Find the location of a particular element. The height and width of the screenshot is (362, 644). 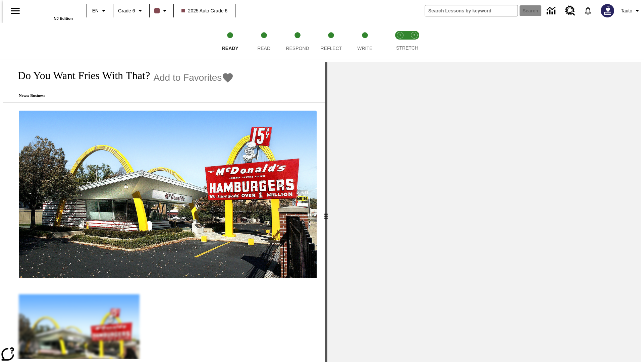

text: 2 is located at coordinates (414, 35).